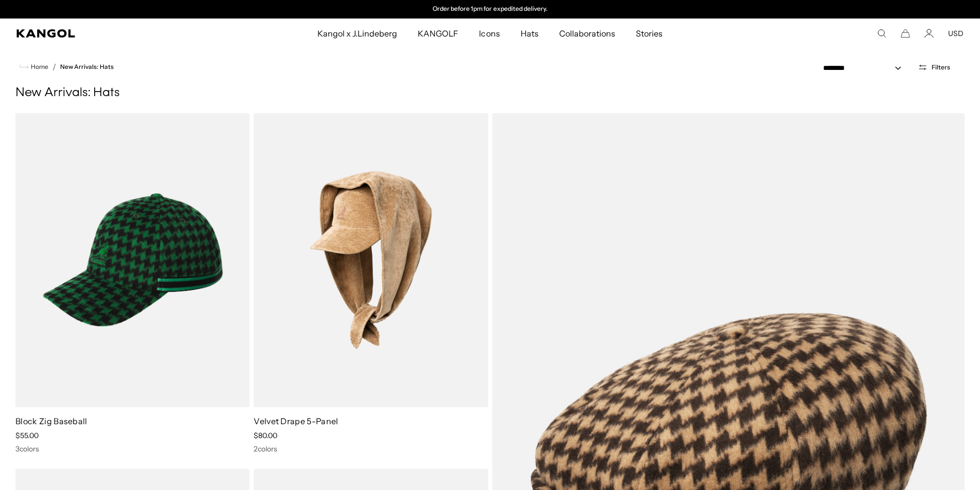 The height and width of the screenshot is (490, 980). What do you see at coordinates (489, 33) in the screenshot?
I see `a: Icons` at bounding box center [489, 33].